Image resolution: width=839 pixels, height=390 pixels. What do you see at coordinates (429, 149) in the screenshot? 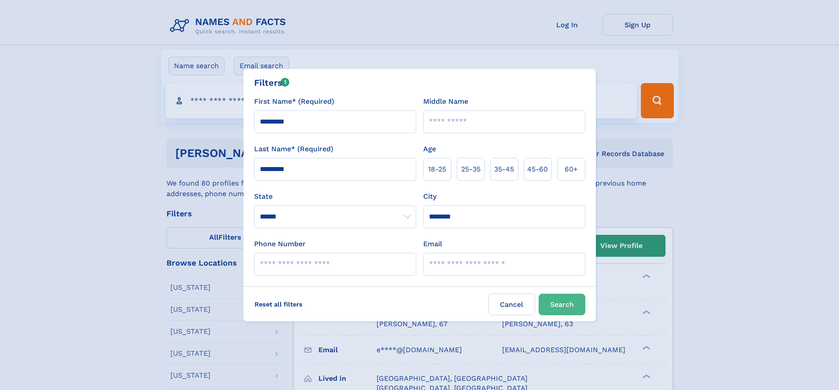
I see `label: Age` at bounding box center [429, 149].